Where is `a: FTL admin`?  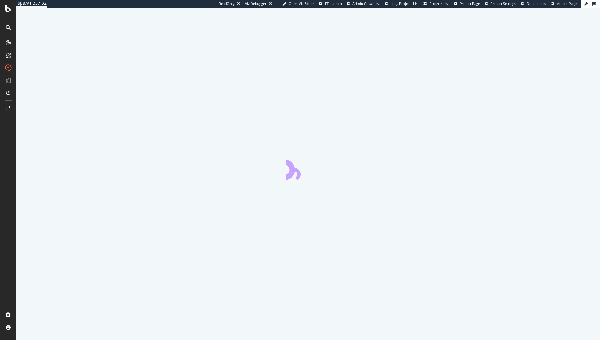 a: FTL admin is located at coordinates (330, 4).